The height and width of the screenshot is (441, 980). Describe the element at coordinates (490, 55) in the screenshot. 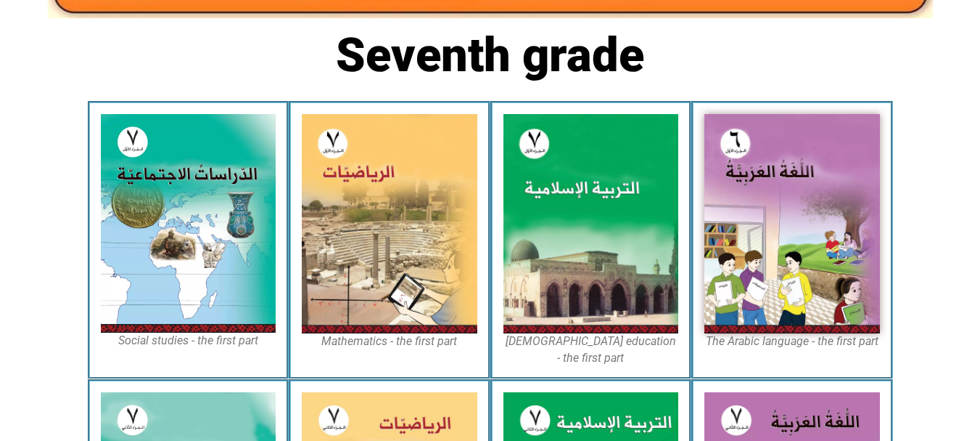

I see `font: Seventh grade` at that location.